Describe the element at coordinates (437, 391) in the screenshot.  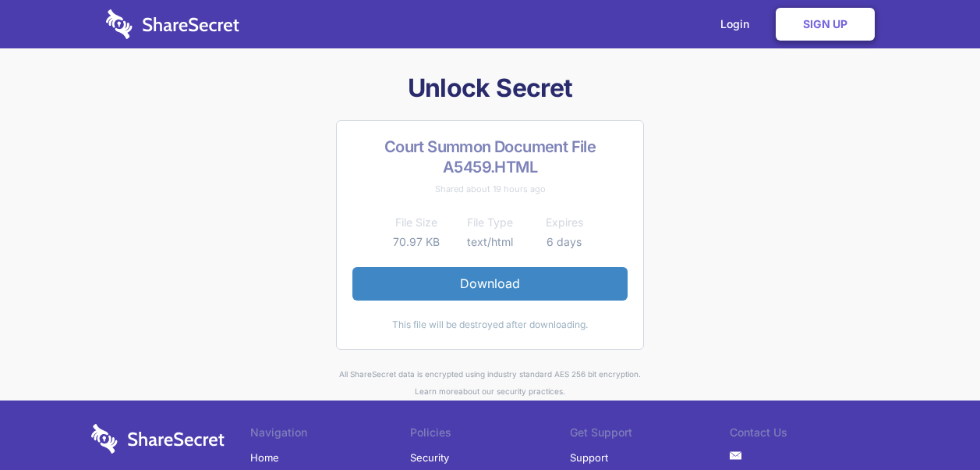
I see `a: Learn more` at that location.